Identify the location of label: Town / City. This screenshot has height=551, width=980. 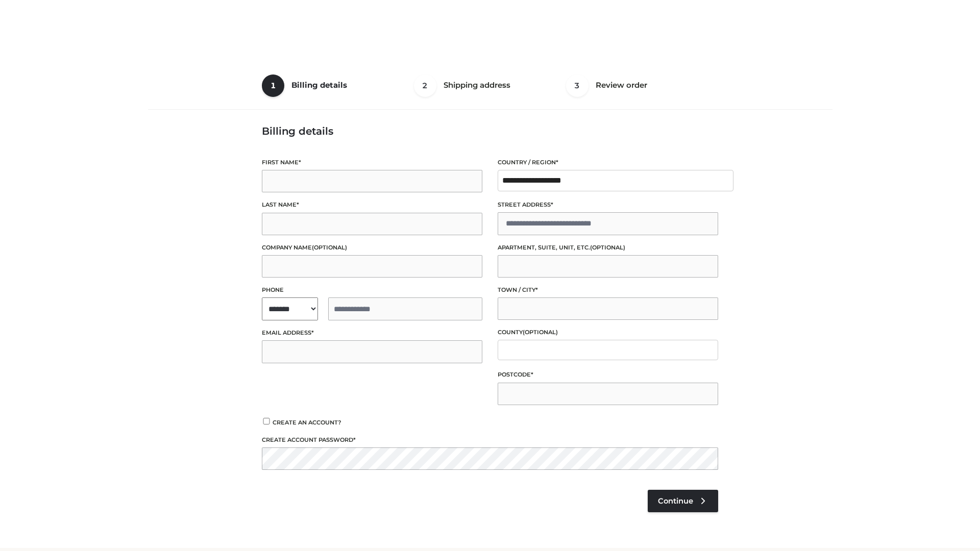
(608, 290).